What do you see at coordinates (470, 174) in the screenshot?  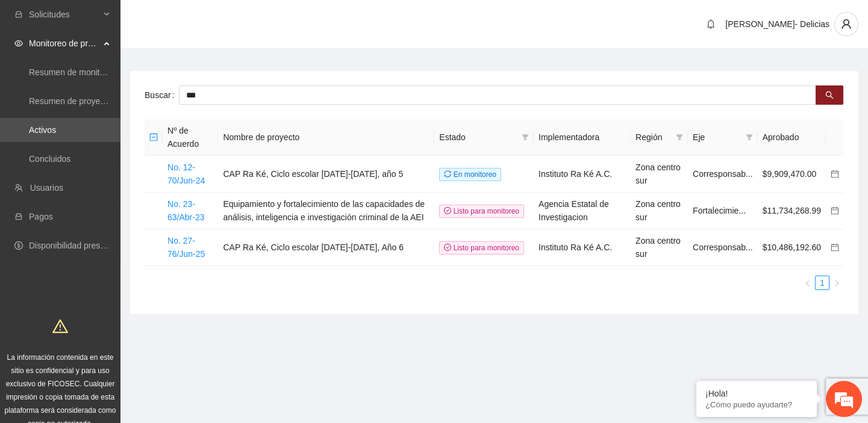 I see `span: En monitoreo` at bounding box center [470, 174].